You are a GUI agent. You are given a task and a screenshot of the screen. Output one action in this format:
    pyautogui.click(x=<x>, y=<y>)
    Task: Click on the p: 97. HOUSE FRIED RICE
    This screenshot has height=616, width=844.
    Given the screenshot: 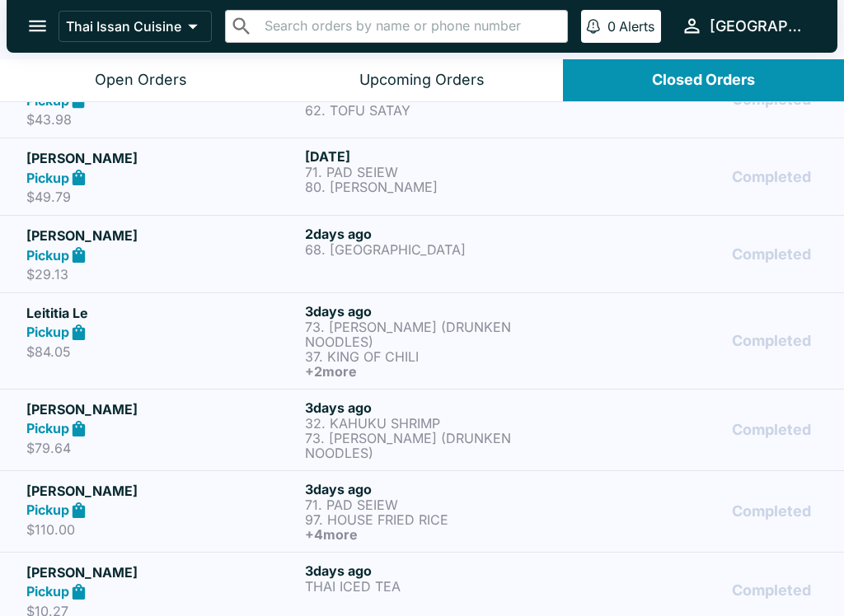 What is the action you would take?
    pyautogui.click(x=441, y=520)
    